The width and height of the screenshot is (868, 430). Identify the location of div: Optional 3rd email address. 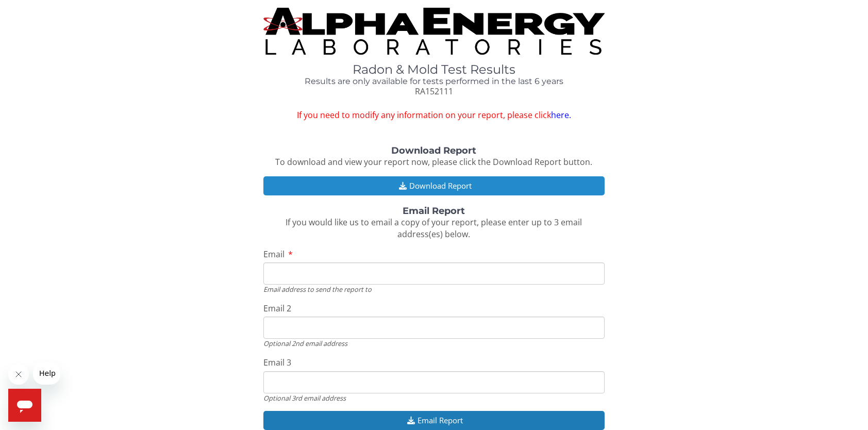
(434, 398).